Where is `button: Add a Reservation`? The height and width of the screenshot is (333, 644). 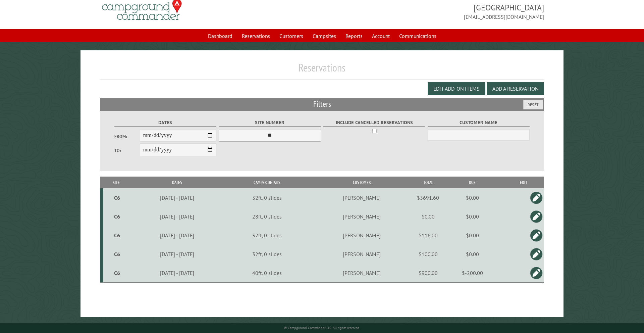 button: Add a Reservation is located at coordinates (515, 88).